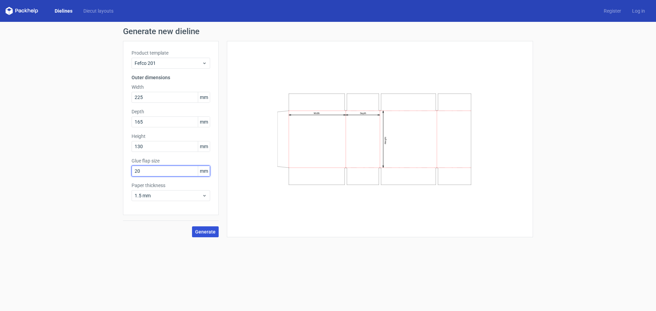 The width and height of the screenshot is (656, 311). What do you see at coordinates (64, 11) in the screenshot?
I see `a: Dielines` at bounding box center [64, 11].